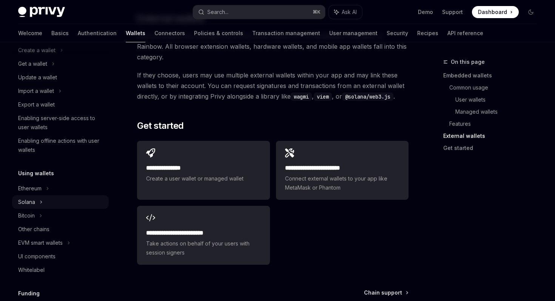 The image size is (555, 301). I want to click on div: Solana, so click(26, 202).